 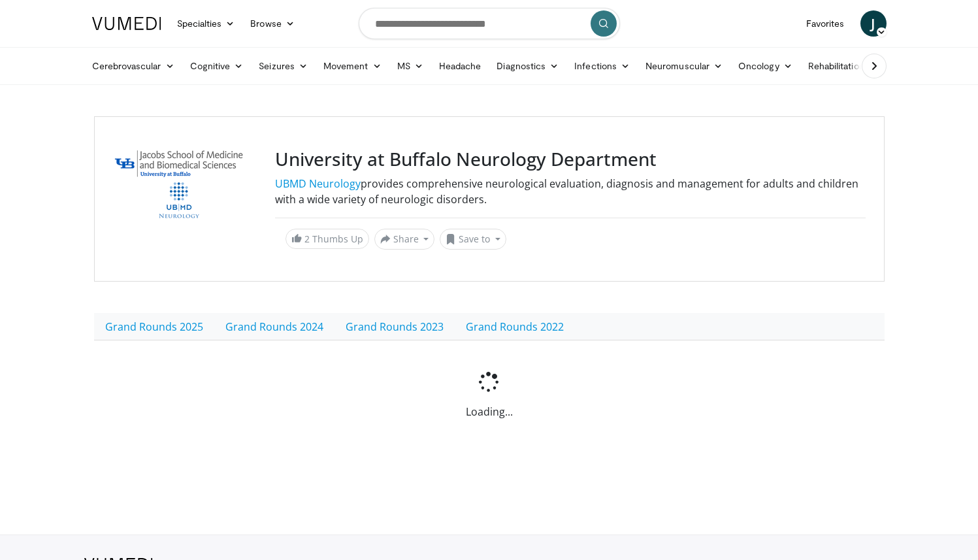 What do you see at coordinates (473, 239) in the screenshot?
I see `button: Save to` at bounding box center [473, 239].